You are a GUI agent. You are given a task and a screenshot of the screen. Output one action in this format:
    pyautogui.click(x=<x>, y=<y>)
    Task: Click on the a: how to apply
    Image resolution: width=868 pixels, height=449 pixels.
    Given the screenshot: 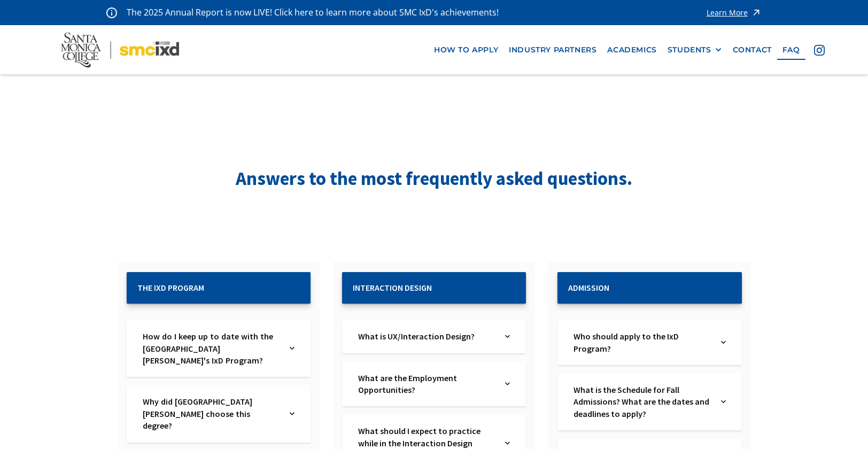 What is the action you would take?
    pyautogui.click(x=467, y=50)
    